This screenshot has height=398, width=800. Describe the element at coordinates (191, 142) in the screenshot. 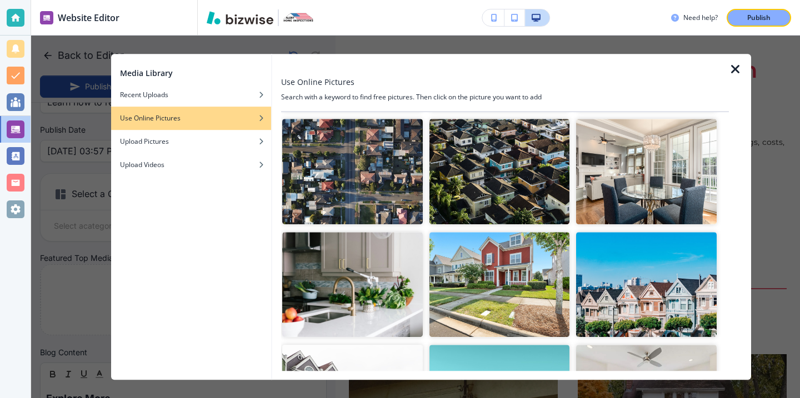

I see `button: Upload Pictures` at that location.